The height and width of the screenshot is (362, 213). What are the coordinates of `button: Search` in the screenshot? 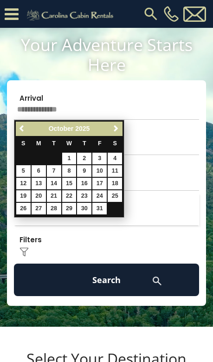 It's located at (106, 279).